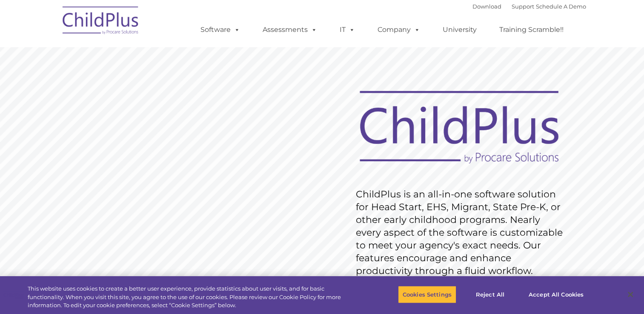 The width and height of the screenshot is (644, 314). Describe the element at coordinates (487, 7) in the screenshot. I see `a: Download` at that location.